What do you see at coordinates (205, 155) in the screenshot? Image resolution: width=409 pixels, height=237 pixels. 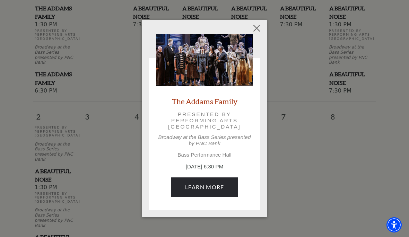 I see `p: Bass Performance Hall` at bounding box center [205, 155].